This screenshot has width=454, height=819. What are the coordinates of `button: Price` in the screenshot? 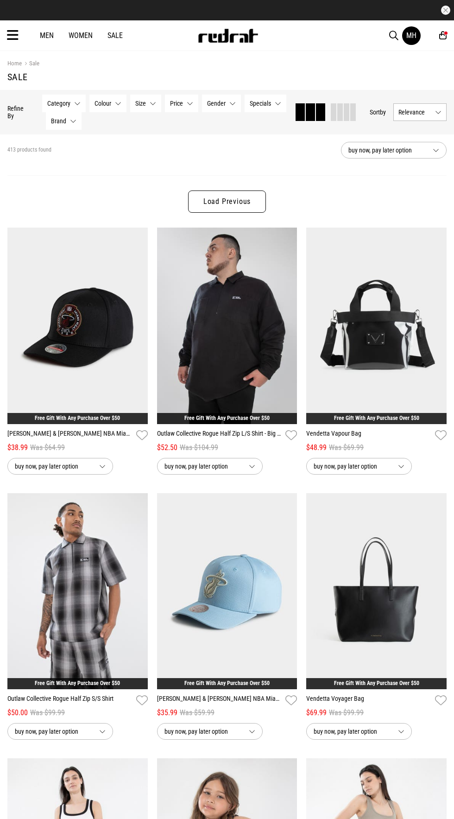 It's located at (182, 103).